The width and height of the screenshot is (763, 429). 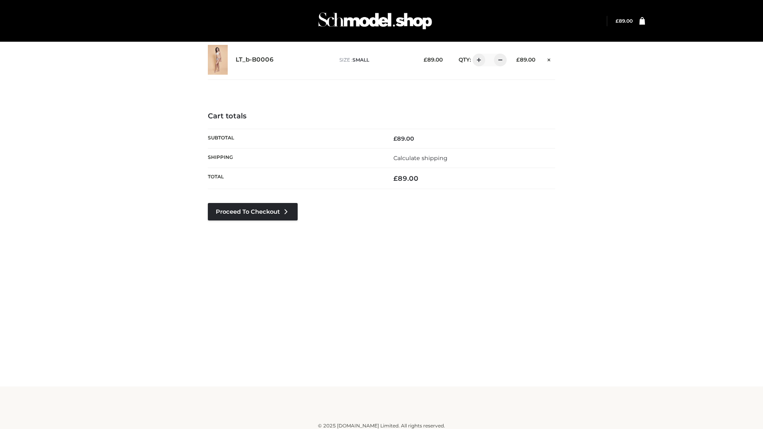 I want to click on a: Schmodel Admin 964, so click(x=375, y=21).